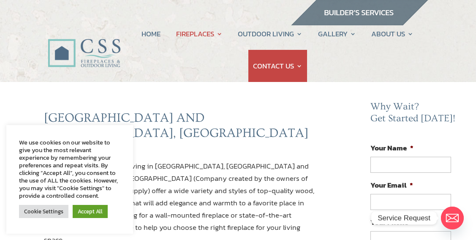 The image size is (476, 240). Describe the element at coordinates (392, 148) in the screenshot. I see `label: Your Name` at that location.